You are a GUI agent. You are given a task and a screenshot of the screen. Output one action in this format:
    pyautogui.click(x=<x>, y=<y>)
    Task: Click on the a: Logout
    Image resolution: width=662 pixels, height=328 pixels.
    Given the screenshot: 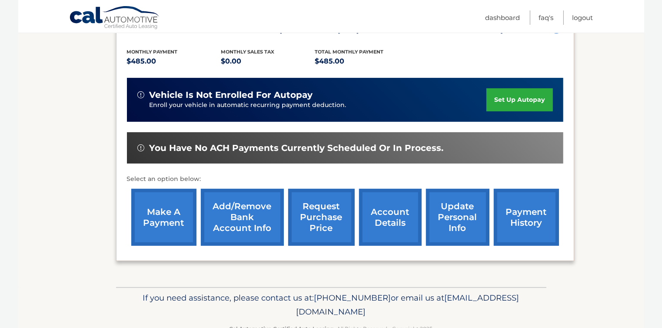 What is the action you would take?
    pyautogui.click(x=583, y=17)
    